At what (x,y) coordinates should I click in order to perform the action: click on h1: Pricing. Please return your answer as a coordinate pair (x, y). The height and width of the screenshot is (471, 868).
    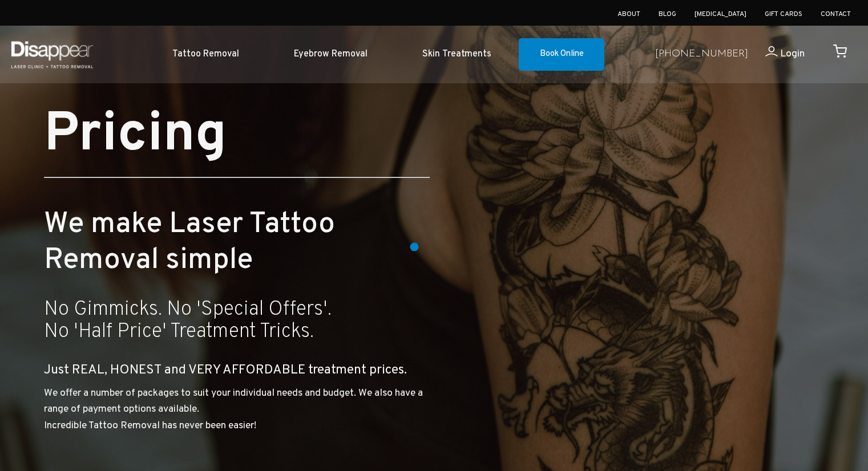
    Looking at the image, I should click on (237, 136).